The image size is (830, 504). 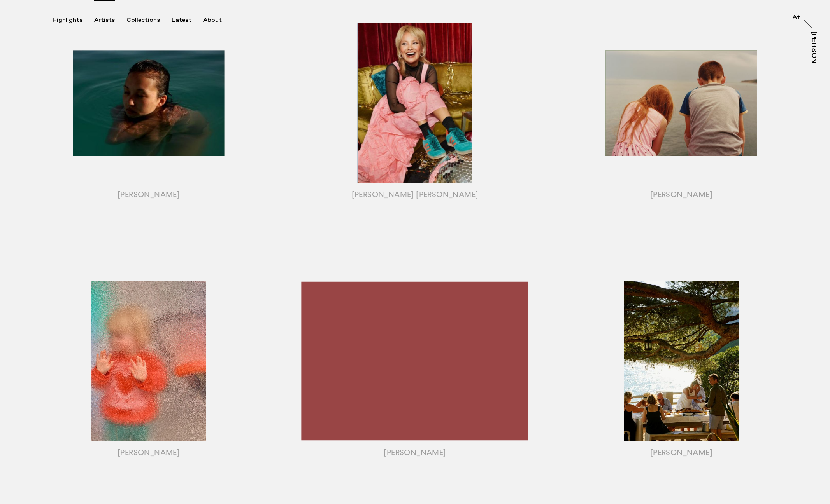 What do you see at coordinates (149, 20) in the screenshot?
I see `button: Collections` at bounding box center [149, 20].